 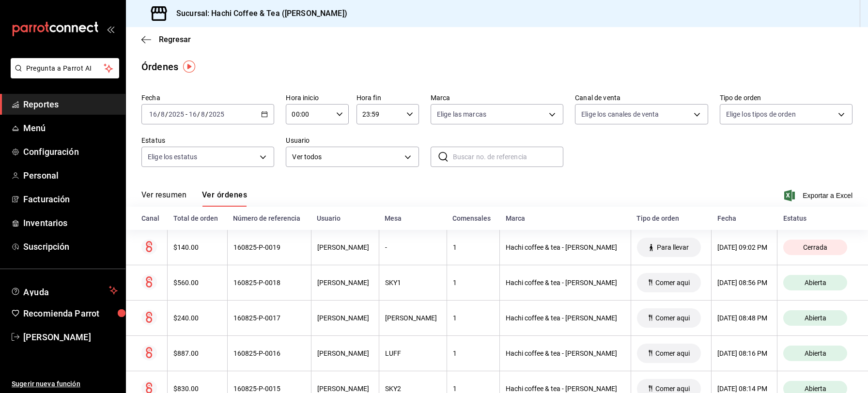 I want to click on label: Usuario, so click(x=352, y=140).